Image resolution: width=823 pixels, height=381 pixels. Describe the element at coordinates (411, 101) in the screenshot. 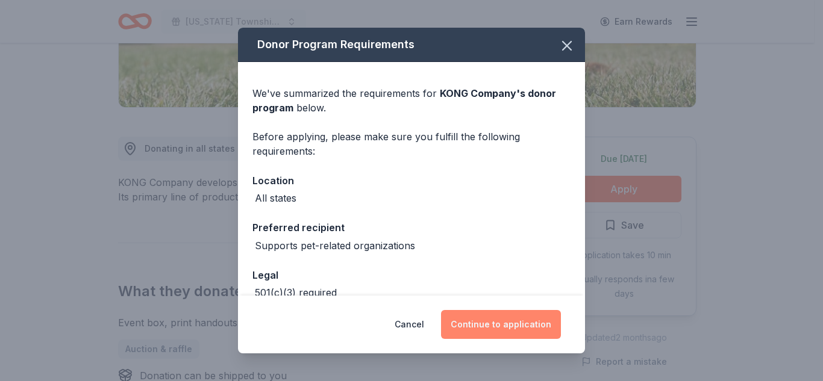

I see `div: We've summarized the requirements for below.` at that location.